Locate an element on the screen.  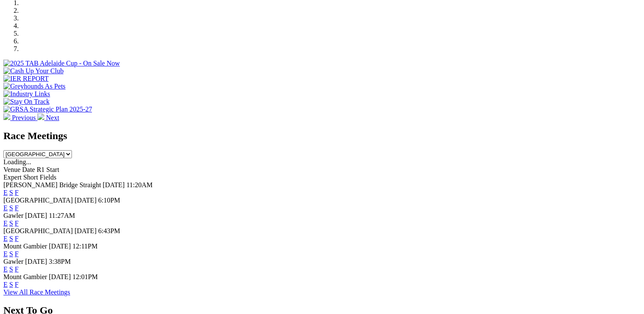
span: Previous is located at coordinates (24, 117).